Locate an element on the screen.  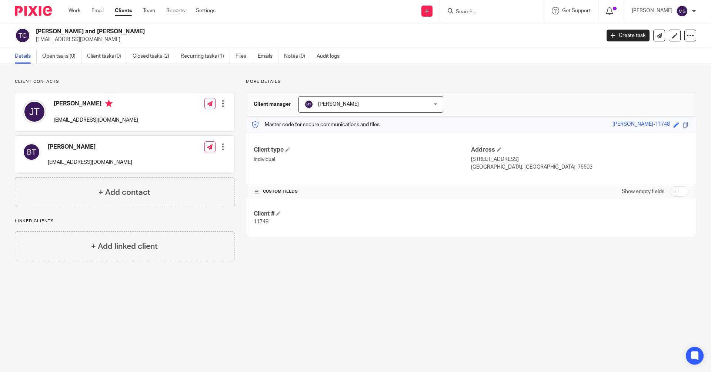
h4: + Add contact is located at coordinates (124, 193).